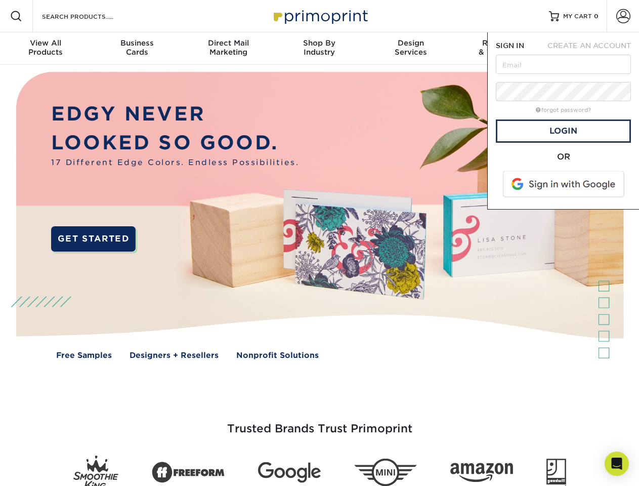  What do you see at coordinates (175, 143) in the screenshot?
I see `p: LOOKED SO GOOD.` at bounding box center [175, 143].